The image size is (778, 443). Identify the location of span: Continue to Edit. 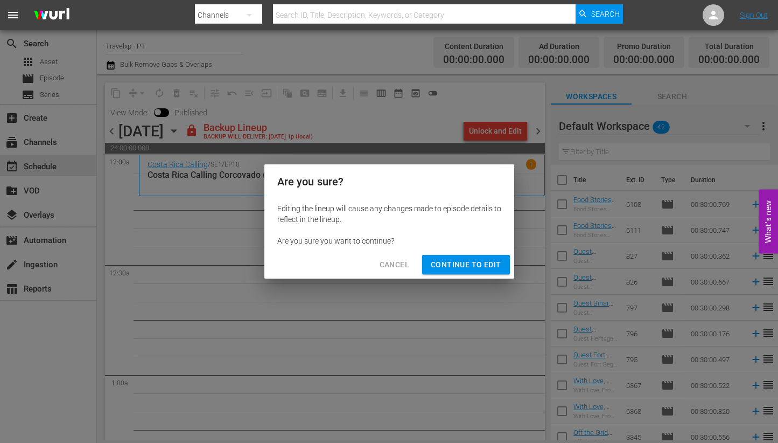
(466, 264).